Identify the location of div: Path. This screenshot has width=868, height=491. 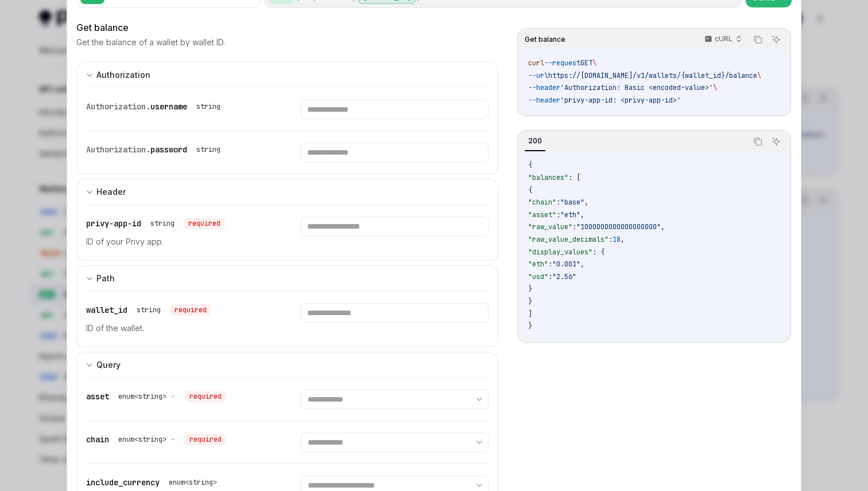
(106, 279).